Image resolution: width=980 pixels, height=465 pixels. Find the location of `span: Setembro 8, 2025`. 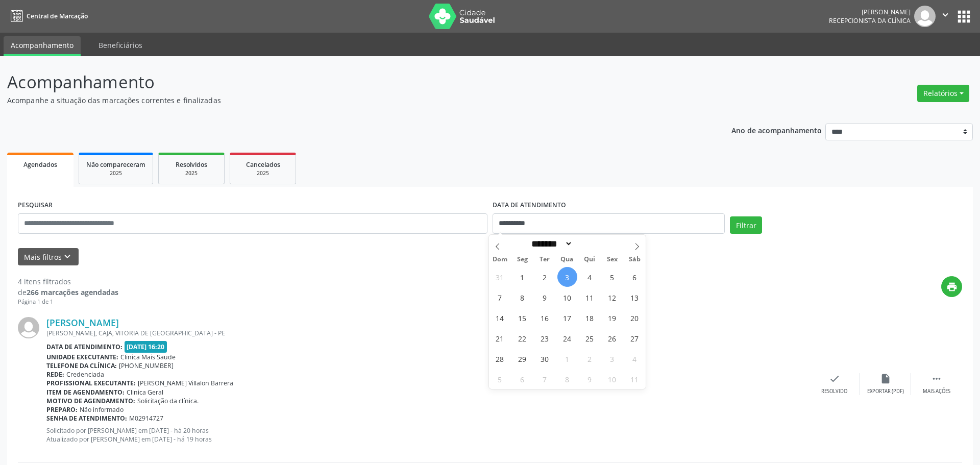

span: Setembro 8, 2025 is located at coordinates (522, 297).